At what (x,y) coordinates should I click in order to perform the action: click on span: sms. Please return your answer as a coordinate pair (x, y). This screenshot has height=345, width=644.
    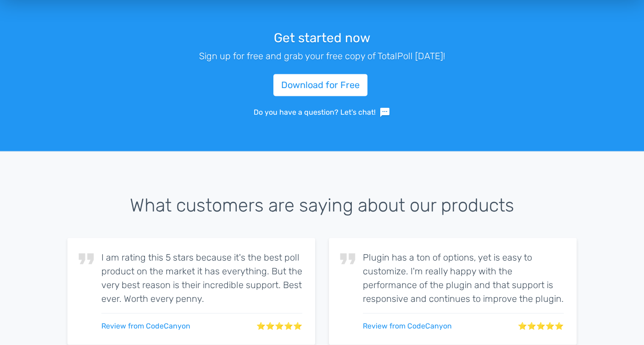
    Looking at the image, I should click on (385, 112).